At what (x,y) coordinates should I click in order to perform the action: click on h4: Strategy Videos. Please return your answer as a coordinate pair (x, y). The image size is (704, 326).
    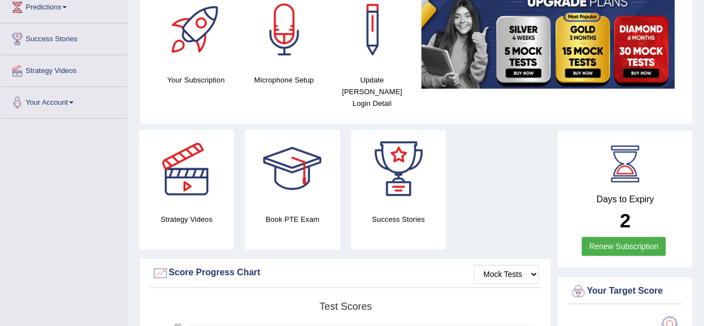
    Looking at the image, I should click on (186, 219).